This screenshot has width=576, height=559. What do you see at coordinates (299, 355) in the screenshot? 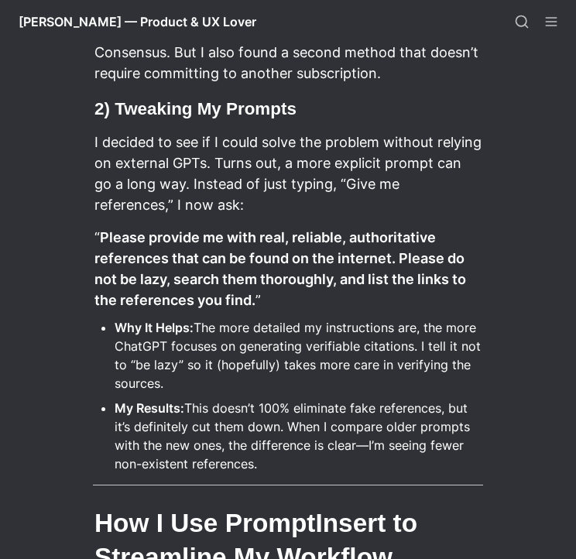
I see `li: The more detailed my instructions are, the more ChatGPT focuses on generating verifiable citation...` at bounding box center [299, 355].